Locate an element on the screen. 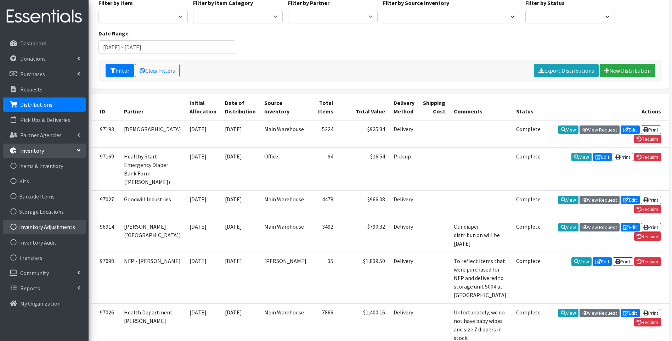 This screenshot has width=672, height=341. td: Pick up is located at coordinates (404, 169).